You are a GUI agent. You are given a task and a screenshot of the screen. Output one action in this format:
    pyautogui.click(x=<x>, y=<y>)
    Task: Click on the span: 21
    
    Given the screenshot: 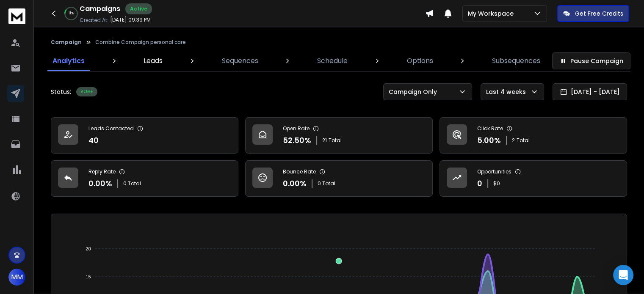 What is the action you would take?
    pyautogui.click(x=324, y=140)
    